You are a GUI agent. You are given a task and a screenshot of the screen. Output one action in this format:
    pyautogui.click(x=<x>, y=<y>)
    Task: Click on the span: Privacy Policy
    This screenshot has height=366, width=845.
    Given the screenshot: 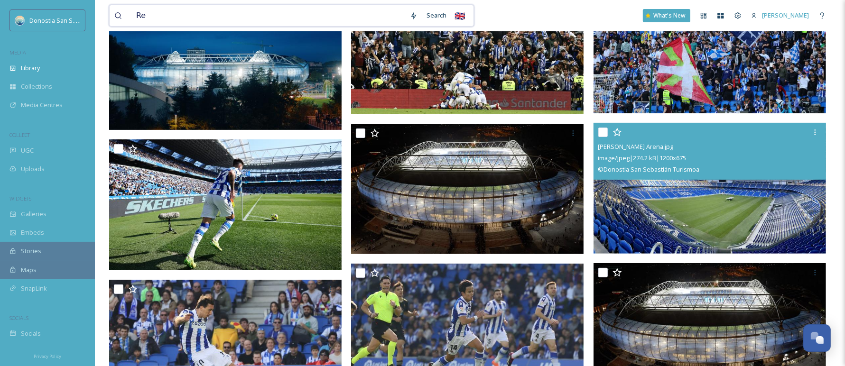 What is the action you would take?
    pyautogui.click(x=47, y=356)
    